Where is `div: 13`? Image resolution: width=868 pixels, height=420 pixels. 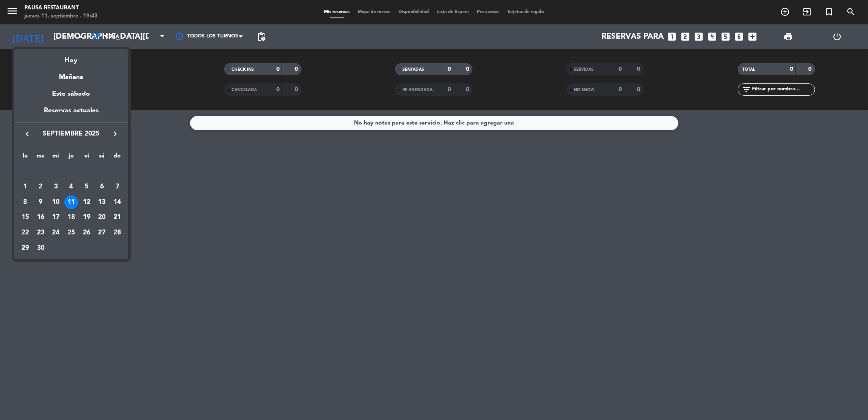 div: 13 is located at coordinates (102, 203).